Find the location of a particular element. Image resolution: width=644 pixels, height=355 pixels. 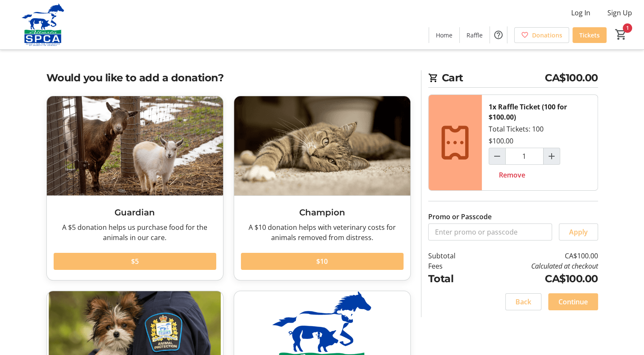

button: $5 is located at coordinates (135, 262).